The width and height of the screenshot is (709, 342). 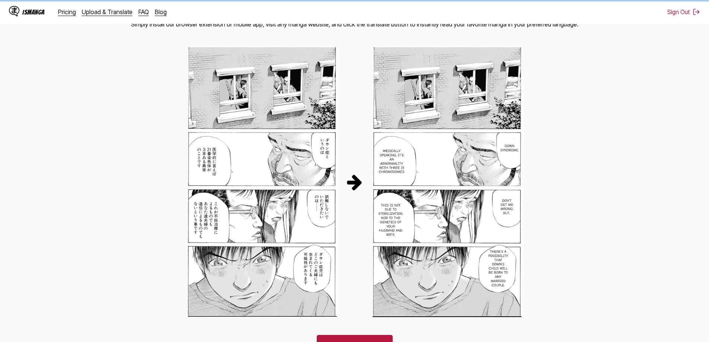 I want to click on a: Pricing, so click(x=67, y=12).